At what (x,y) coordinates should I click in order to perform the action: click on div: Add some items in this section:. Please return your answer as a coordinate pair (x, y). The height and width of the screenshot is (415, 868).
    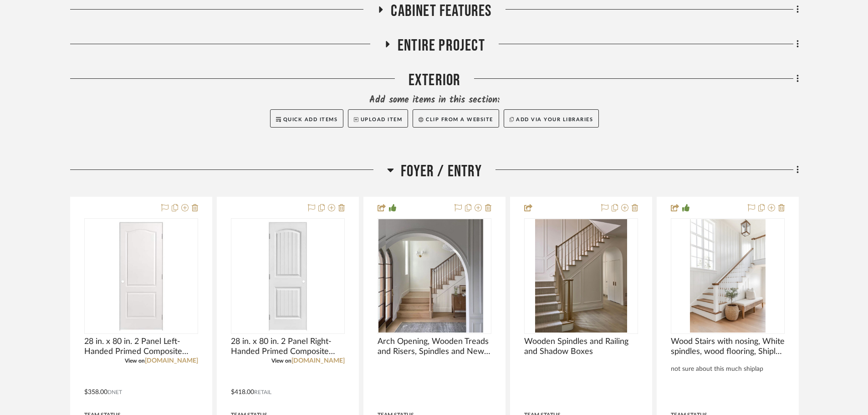
    Looking at the image, I should click on (435, 100).